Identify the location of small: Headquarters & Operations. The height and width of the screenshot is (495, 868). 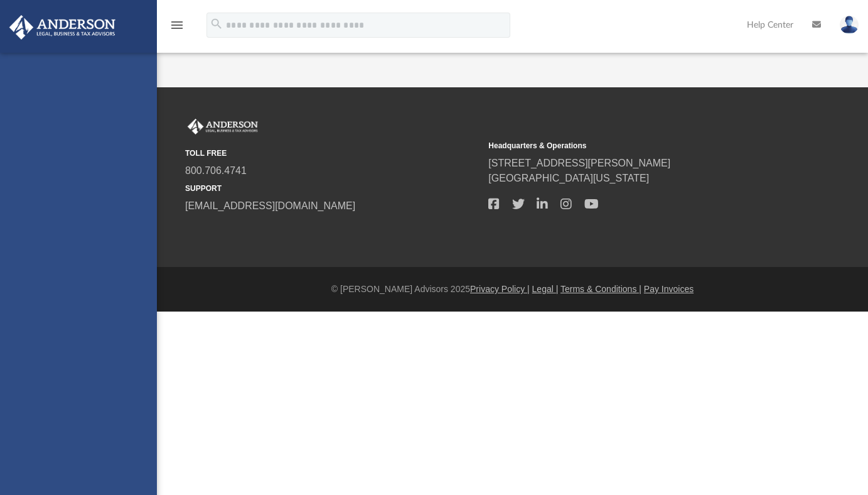
(636, 146).